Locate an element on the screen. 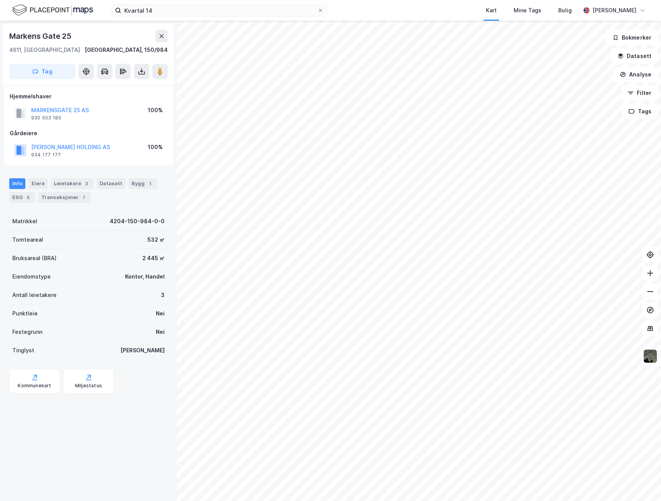 The image size is (661, 501). div: Hjemmelshaver is located at coordinates (88, 97).